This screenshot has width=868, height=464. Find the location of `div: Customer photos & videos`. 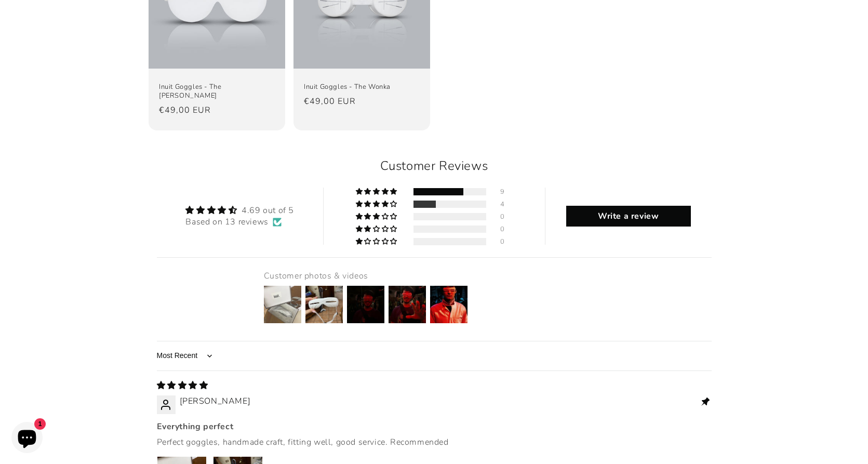

div: Customer photos & videos is located at coordinates (428, 276).